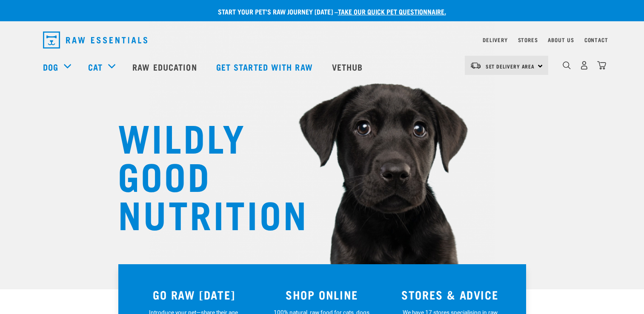  Describe the element at coordinates (601, 65) in the screenshot. I see `img: home-icon@2x.png` at that location.